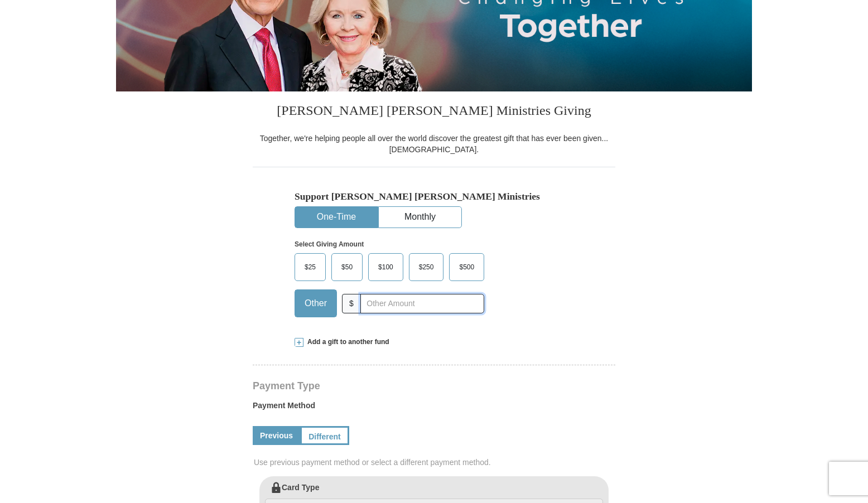 This screenshot has width=868, height=503. Describe the element at coordinates (276, 436) in the screenshot. I see `a: Previous` at that location.